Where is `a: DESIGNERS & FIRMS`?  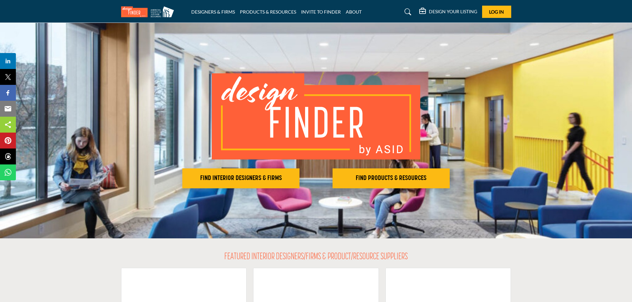 a: DESIGNERS & FIRMS is located at coordinates (213, 12).